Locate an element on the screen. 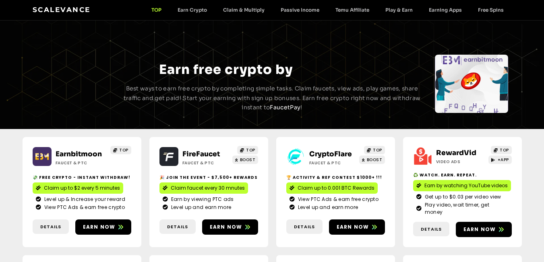 This screenshot has height=262, width=544. a: Passive Income is located at coordinates (300, 10).